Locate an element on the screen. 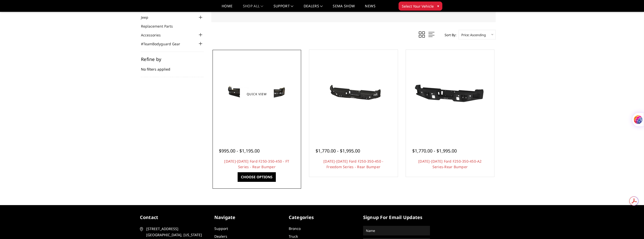  h5: Refine by is located at coordinates (172, 59).